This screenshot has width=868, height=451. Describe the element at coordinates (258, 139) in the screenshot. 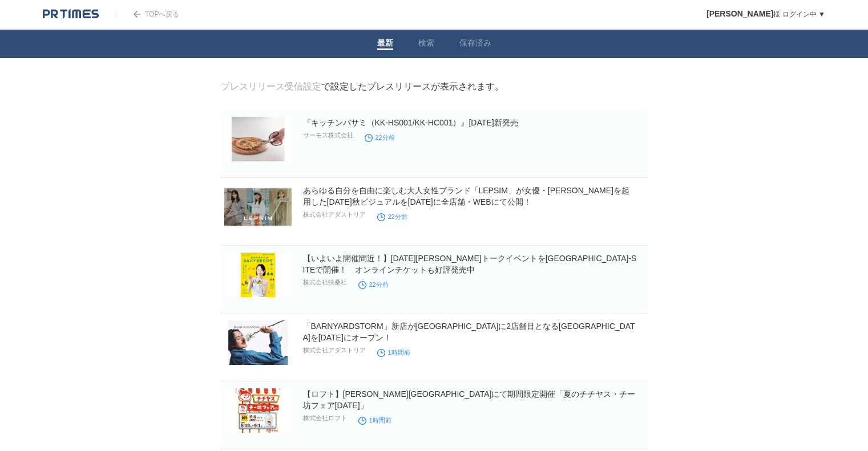

I see `img: 『キッチンバサミ（KK-HS001/KK-HC001）』8月21日新発売` at that location.